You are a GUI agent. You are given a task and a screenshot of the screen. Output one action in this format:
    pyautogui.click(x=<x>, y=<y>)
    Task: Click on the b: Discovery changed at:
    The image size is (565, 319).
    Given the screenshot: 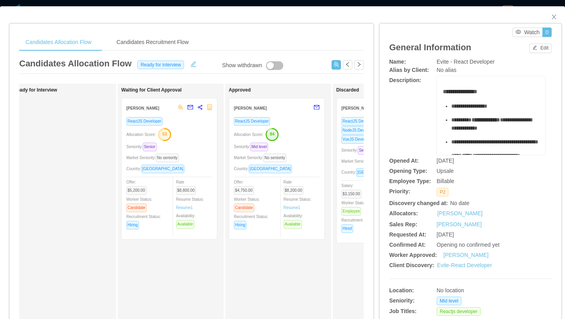 What is the action you would take?
    pyautogui.click(x=418, y=203)
    